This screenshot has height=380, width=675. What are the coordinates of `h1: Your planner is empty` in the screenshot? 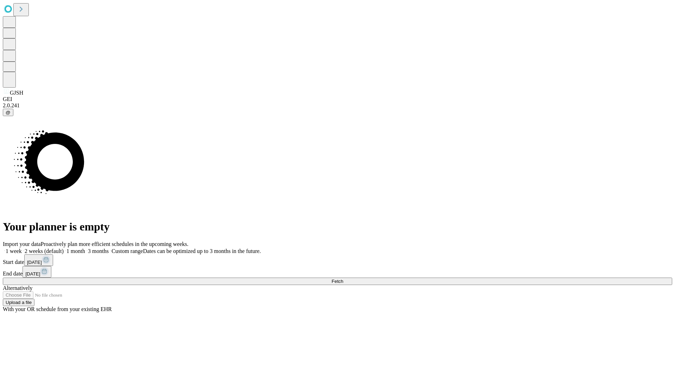 It's located at (337, 226).